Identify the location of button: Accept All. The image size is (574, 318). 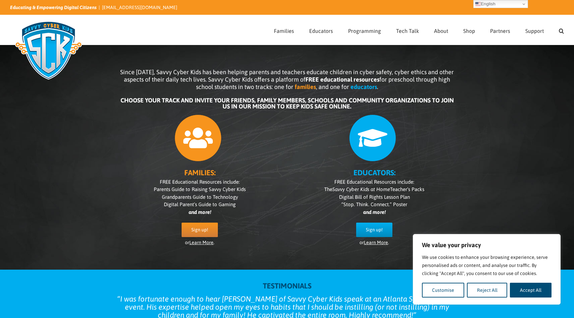
(530, 290).